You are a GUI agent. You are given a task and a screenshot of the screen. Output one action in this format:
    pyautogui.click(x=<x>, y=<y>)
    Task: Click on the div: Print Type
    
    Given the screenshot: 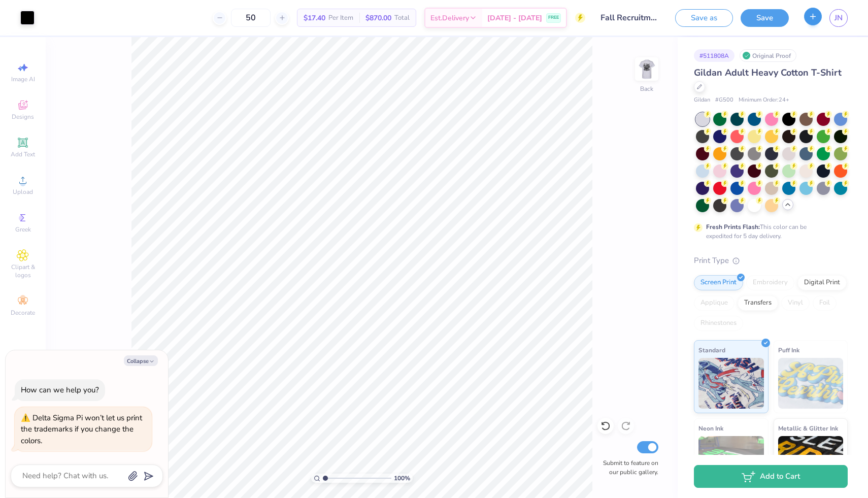 What is the action you would take?
    pyautogui.click(x=771, y=260)
    